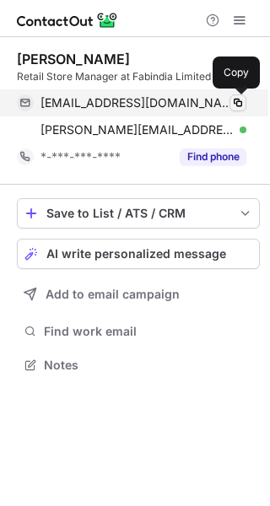 This screenshot has width=270, height=506. Describe the element at coordinates (138, 331) in the screenshot. I see `button: Find work email` at that location.